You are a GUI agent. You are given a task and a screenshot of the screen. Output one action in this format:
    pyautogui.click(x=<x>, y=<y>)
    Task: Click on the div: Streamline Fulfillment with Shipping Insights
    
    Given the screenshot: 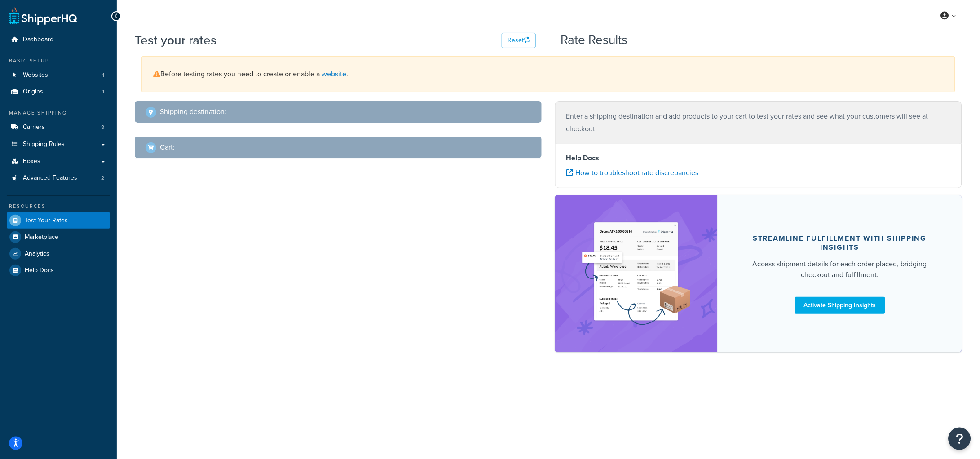 What is the action you would take?
    pyautogui.click(x=840, y=243)
    